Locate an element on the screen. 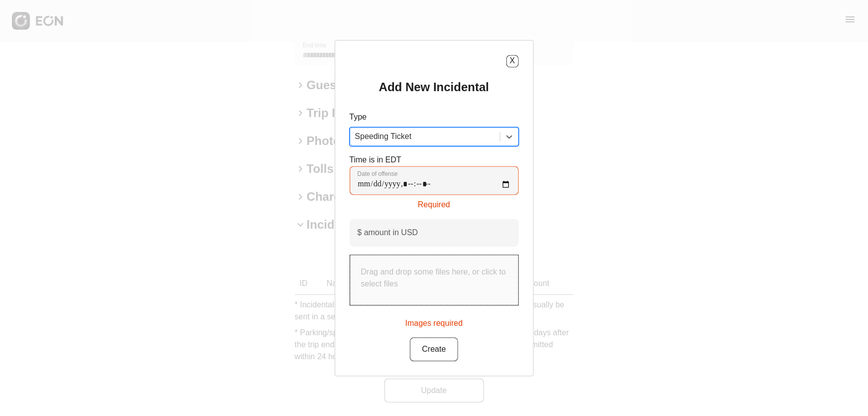 Image resolution: width=868 pixels, height=416 pixels. button: X is located at coordinates (513, 61).